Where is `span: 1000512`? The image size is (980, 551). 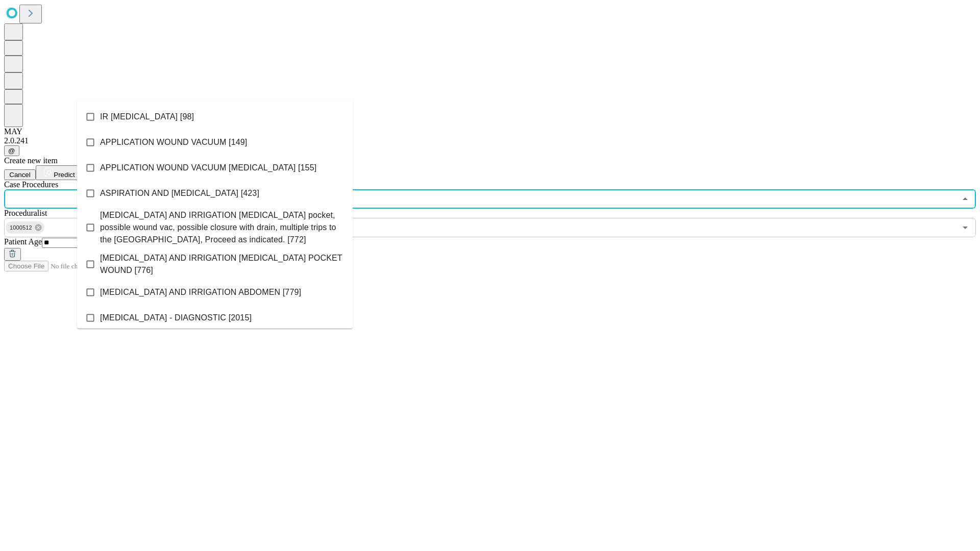 span: 1000512 is located at coordinates (21, 227).